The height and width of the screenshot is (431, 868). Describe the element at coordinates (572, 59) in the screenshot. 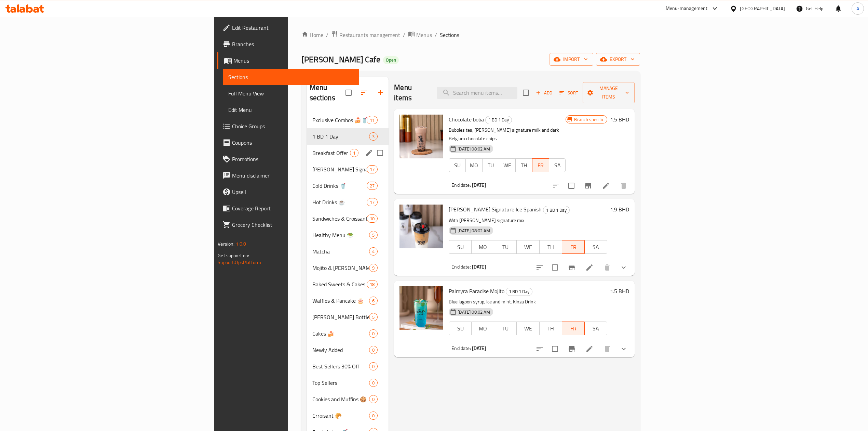

I see `button: import` at that location.